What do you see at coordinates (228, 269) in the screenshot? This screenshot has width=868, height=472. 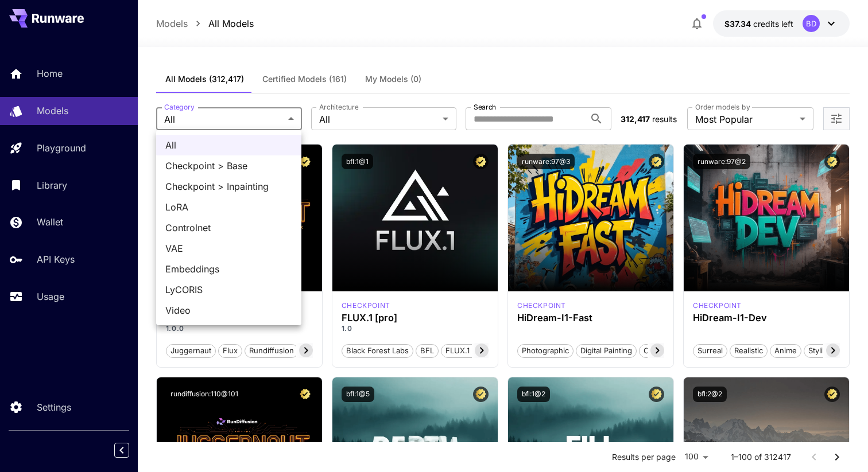 I see `span: Embeddings` at bounding box center [228, 269].